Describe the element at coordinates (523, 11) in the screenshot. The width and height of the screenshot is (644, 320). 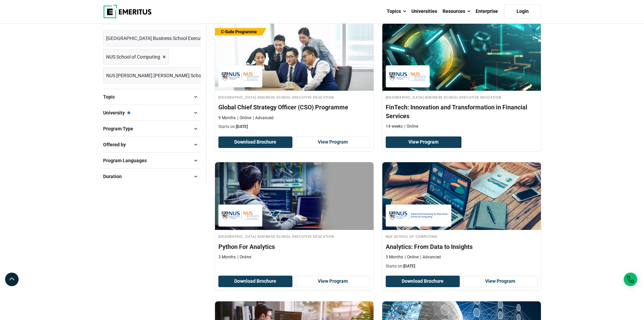
I see `a: Login` at that location.